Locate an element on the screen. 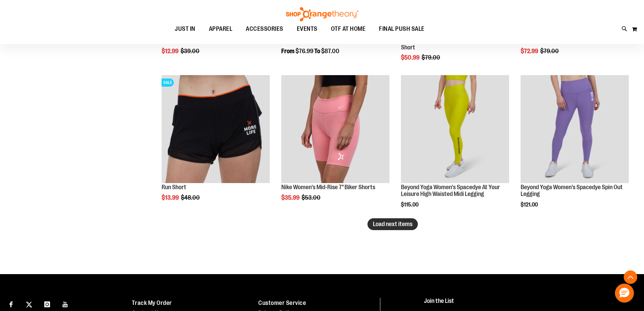  button: Hello, have a question? Let’s chat. is located at coordinates (624, 293).